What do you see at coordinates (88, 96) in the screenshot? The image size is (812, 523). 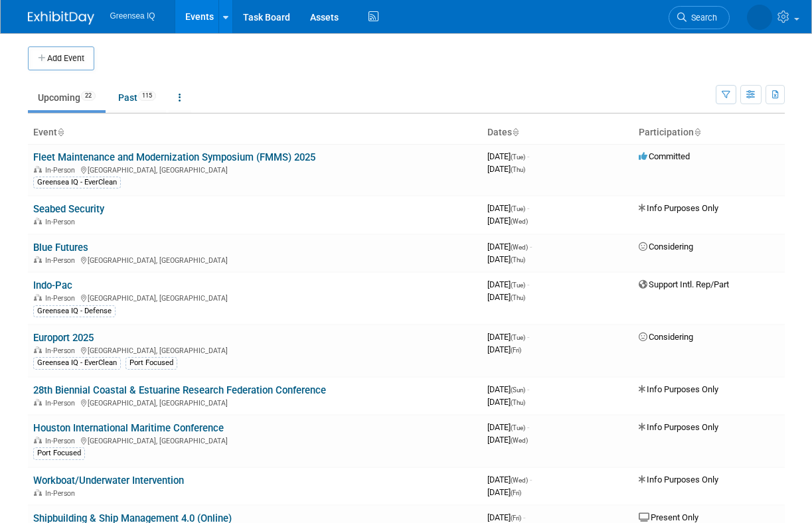 I see `span: 22` at bounding box center [88, 96].